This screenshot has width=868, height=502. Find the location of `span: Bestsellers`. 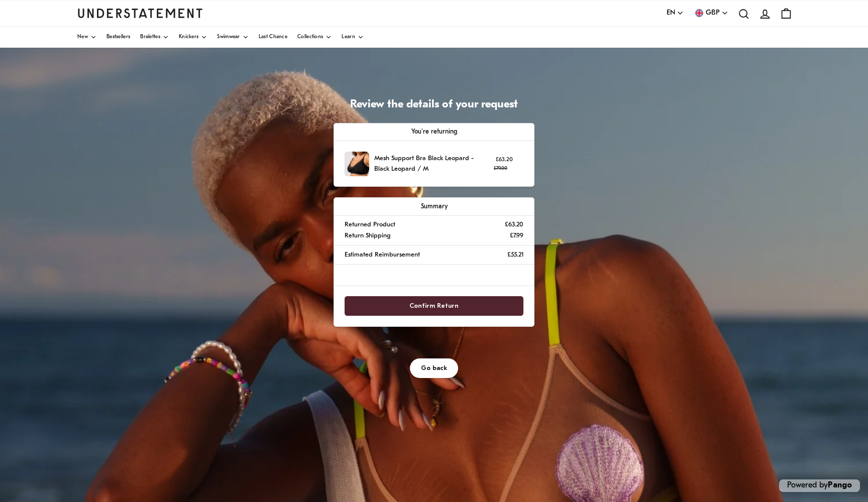

span: Bestsellers is located at coordinates (118, 37).